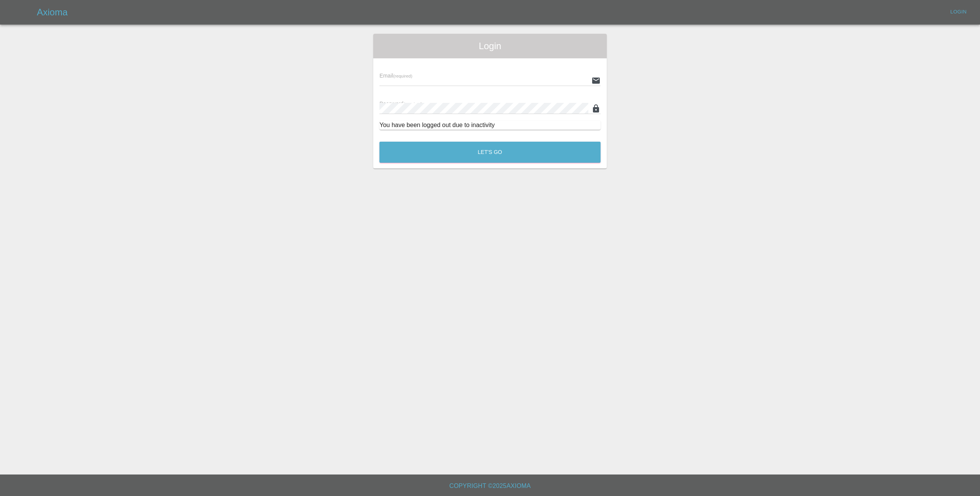 The width and height of the screenshot is (980, 496). What do you see at coordinates (401, 104) in the screenshot?
I see `span: Password` at bounding box center [401, 104].